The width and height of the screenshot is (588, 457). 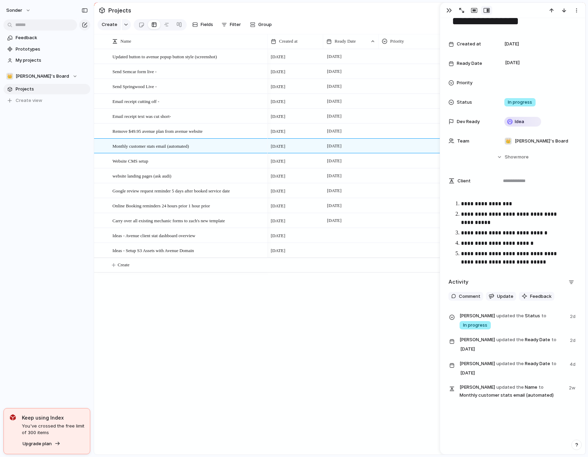 I want to click on span: Group, so click(x=265, y=25).